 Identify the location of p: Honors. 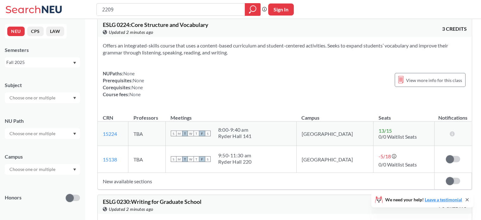
(13, 197).